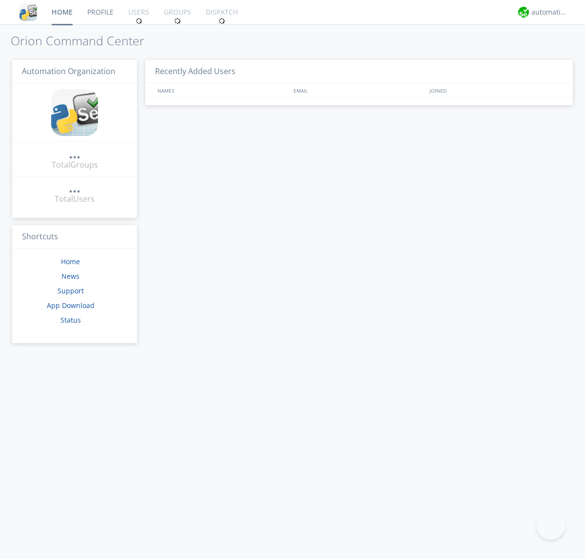 The image size is (585, 559). I want to click on div: Total Groups, so click(75, 165).